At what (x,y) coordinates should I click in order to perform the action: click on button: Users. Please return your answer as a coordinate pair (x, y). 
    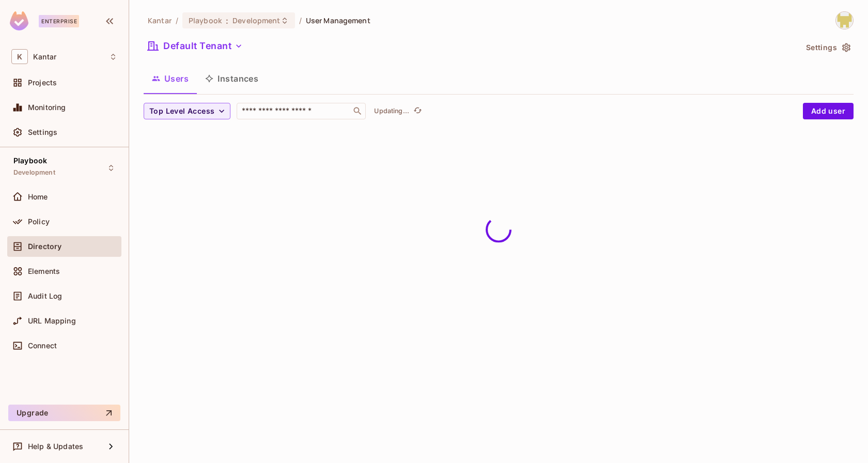
    Looking at the image, I should click on (170, 78).